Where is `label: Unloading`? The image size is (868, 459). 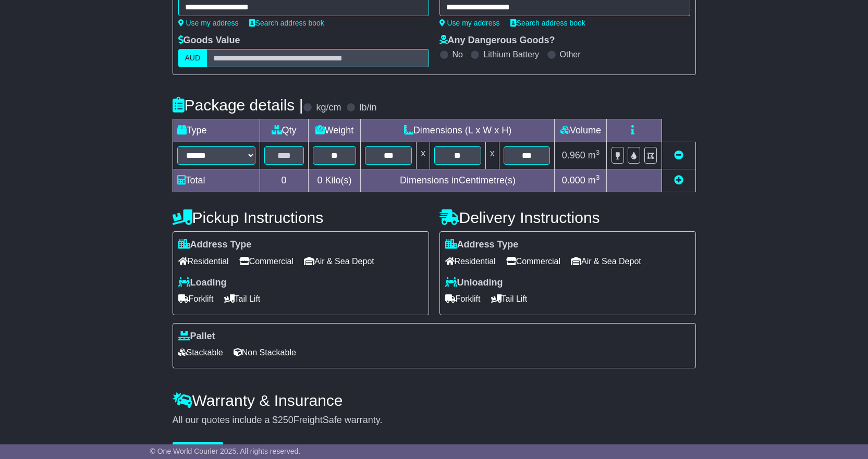
label: Unloading is located at coordinates (473, 283).